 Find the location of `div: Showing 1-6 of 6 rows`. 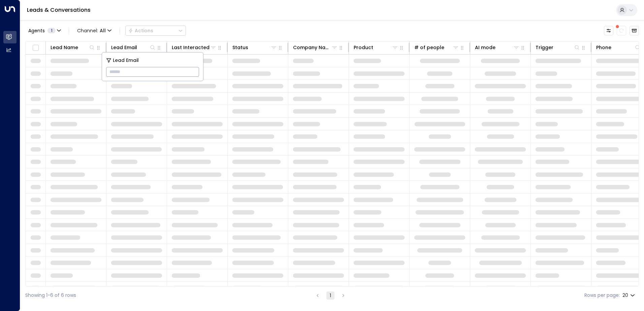

div: Showing 1-6 of 6 rows is located at coordinates (50, 295).